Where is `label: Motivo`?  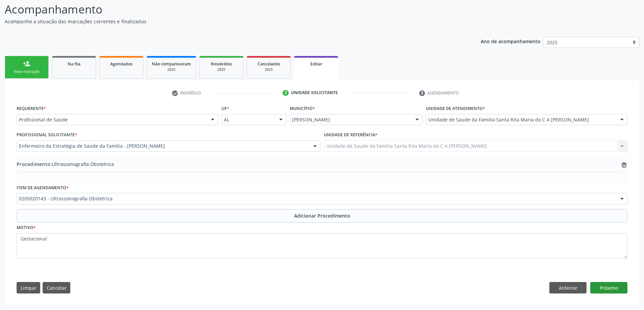
label: Motivo is located at coordinates (26, 228).